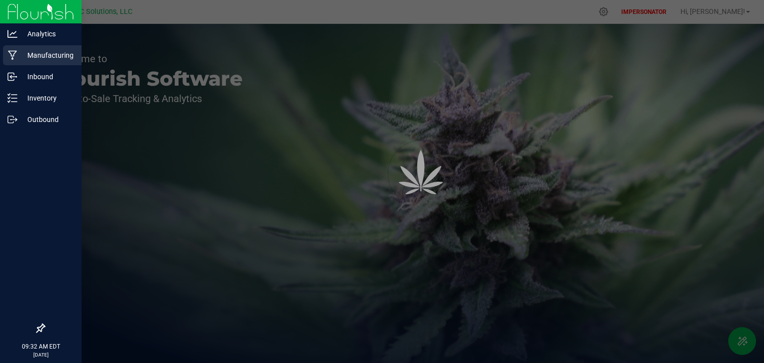 The width and height of the screenshot is (764, 363). Describe the element at coordinates (47, 119) in the screenshot. I see `p: Outbound` at that location.